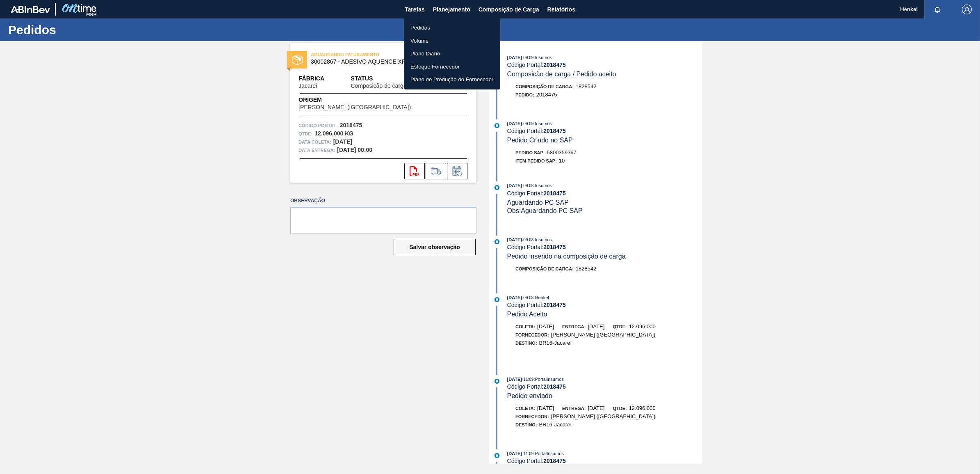  I want to click on a: Pedidos, so click(451, 28).